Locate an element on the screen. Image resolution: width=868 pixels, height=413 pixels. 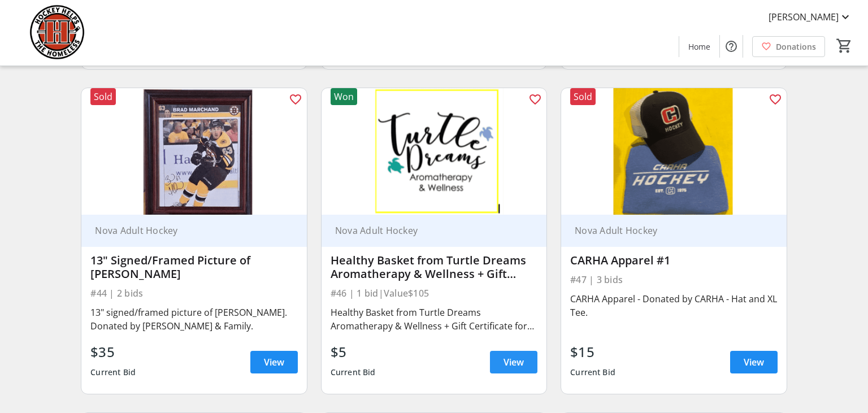
div: #44 | 2 bids is located at coordinates (194, 293).